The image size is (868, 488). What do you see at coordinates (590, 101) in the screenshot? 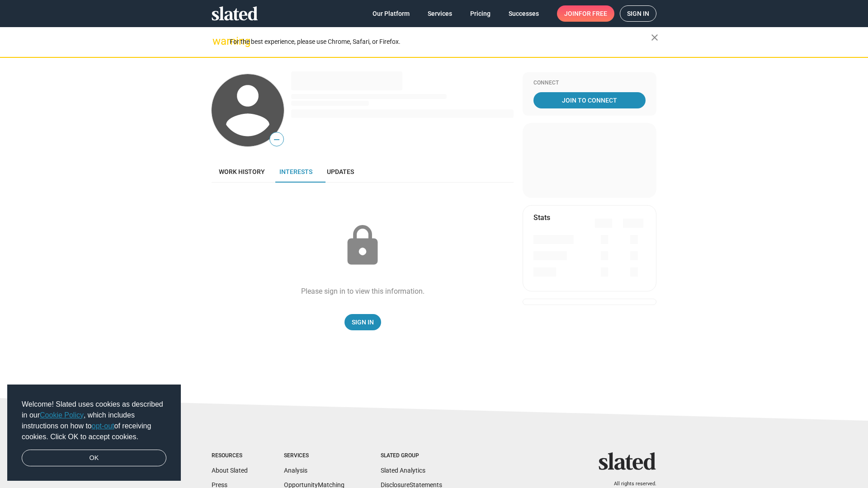
I see `span: Join To Connect` at bounding box center [590, 101].